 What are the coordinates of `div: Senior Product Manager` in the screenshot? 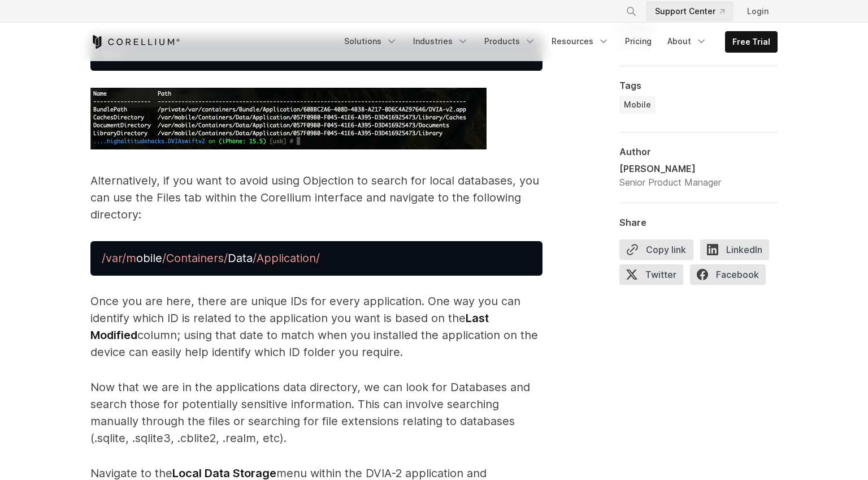 It's located at (670, 182).